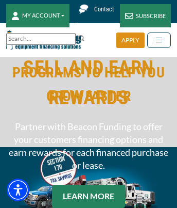  I want to click on input: Search, so click(41, 39).